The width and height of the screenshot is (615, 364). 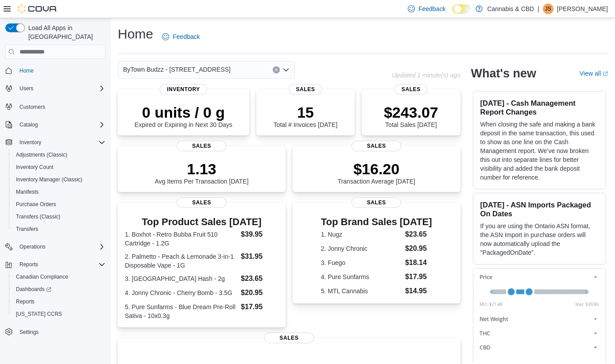 I want to click on button: Inventory, so click(x=30, y=143).